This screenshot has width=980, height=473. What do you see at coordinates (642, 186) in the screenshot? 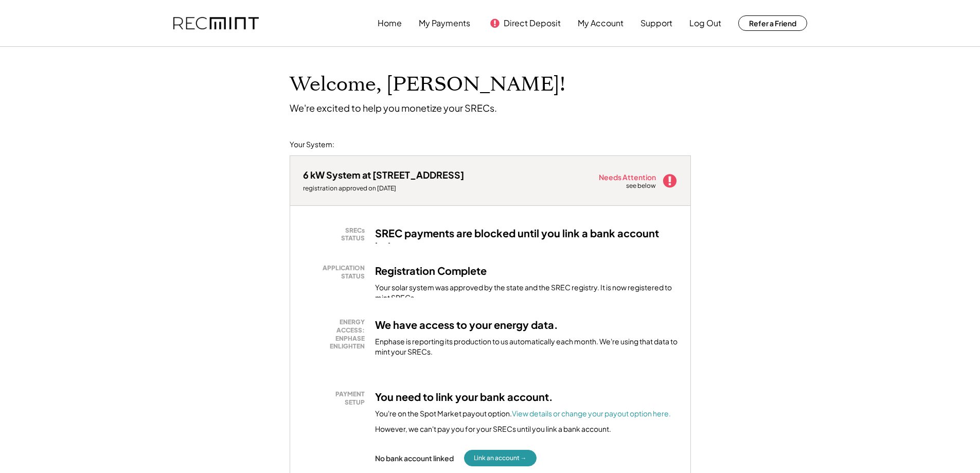
I see `div: see below` at bounding box center [642, 186].